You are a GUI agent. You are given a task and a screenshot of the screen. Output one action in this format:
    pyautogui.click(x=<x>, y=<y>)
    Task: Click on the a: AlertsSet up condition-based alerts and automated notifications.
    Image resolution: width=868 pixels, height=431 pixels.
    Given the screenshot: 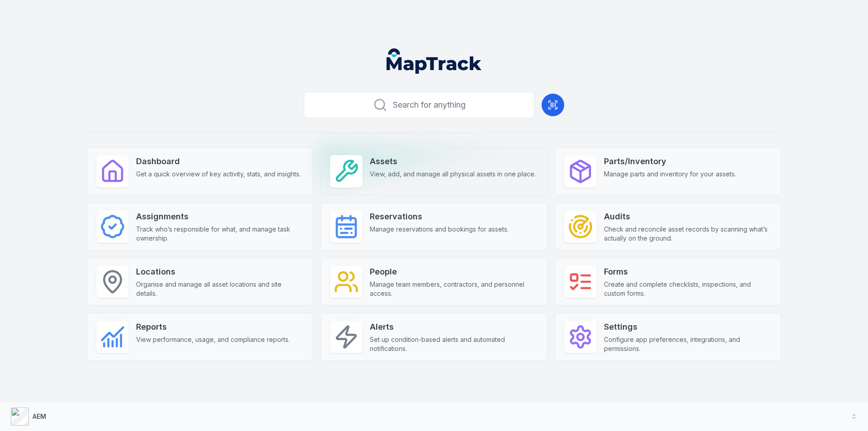 What is the action you would take?
    pyautogui.click(x=434, y=337)
    